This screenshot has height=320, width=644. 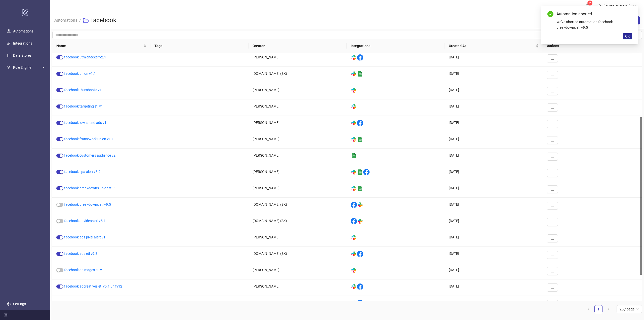 What do you see at coordinates (92, 303) in the screenshot?
I see `a: facebook adcreatives etl v5.1 mjx04` at bounding box center [92, 303].